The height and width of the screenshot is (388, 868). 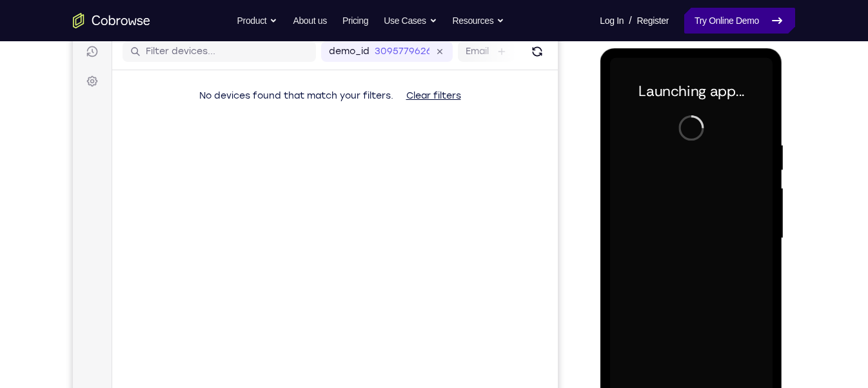 What do you see at coordinates (19, 49) in the screenshot?
I see `a: Sessions` at bounding box center [19, 49].